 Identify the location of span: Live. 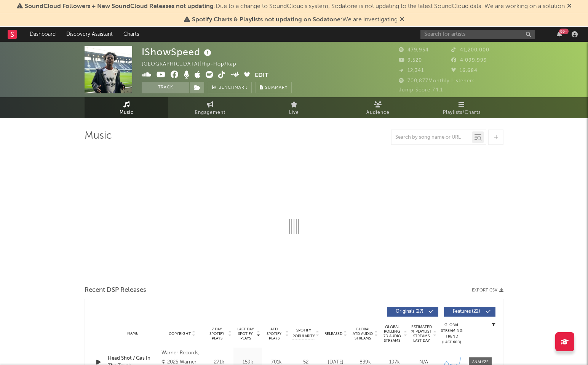
(294, 113).